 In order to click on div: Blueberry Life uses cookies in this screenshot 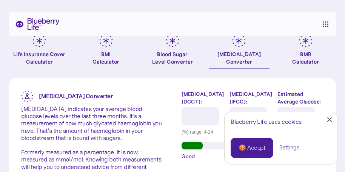, I will do `click(280, 122)`.